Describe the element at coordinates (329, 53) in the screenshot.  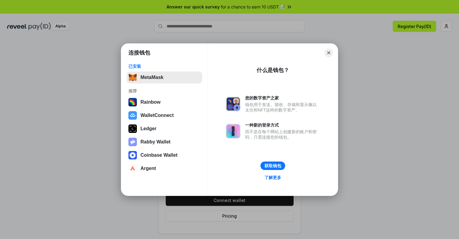
I see `button: Close` at that location.